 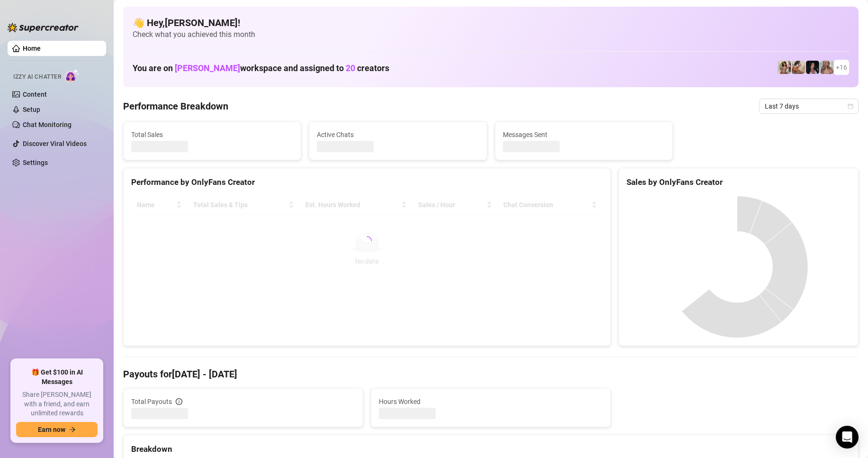 What do you see at coordinates (491, 401) in the screenshot?
I see `span: Hours Worked` at bounding box center [491, 401].